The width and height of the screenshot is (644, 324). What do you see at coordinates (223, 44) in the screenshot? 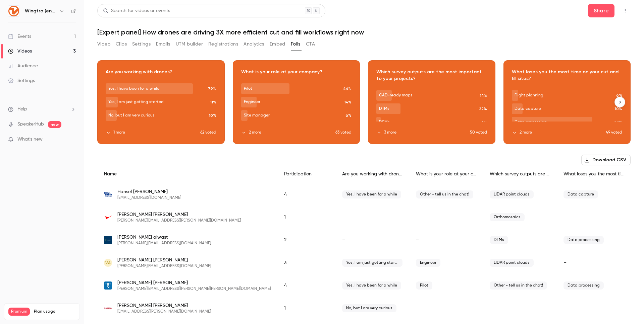
I see `button: Registrations` at bounding box center [223, 44].